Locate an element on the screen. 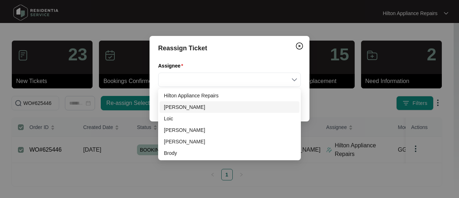  div: Brody is located at coordinates (230, 153).